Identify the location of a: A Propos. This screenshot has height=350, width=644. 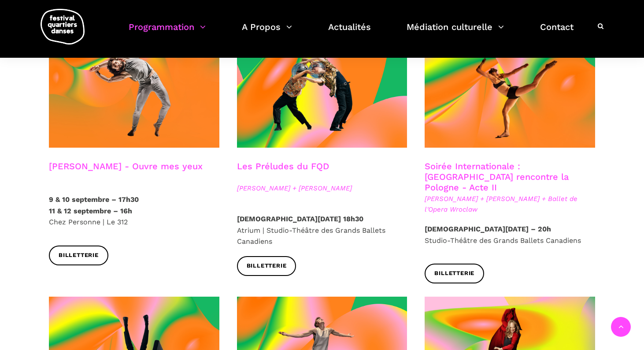
(267, 32).